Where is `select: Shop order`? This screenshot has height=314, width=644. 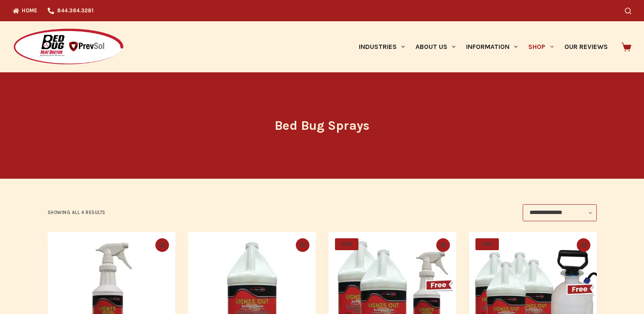 select: Shop order is located at coordinates (560, 213).